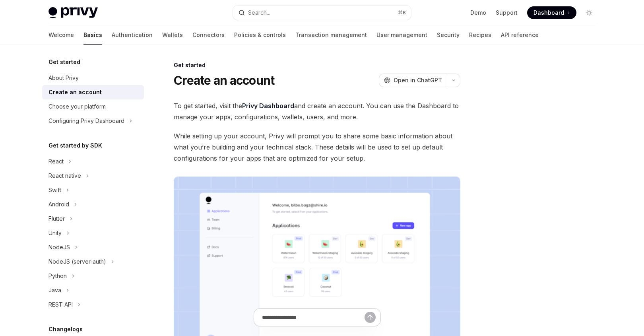  I want to click on a: Security, so click(448, 35).